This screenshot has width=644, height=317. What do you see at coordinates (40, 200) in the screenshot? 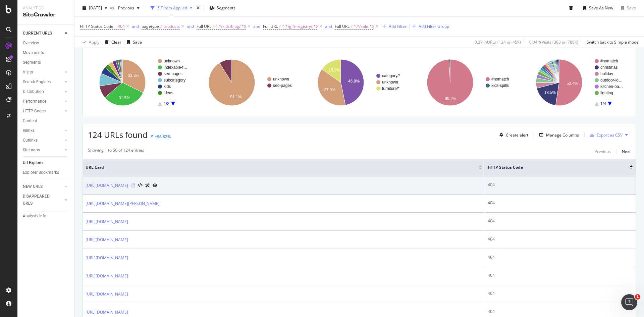
I see `div: DISAPPEARED URLS` at bounding box center [40, 200].